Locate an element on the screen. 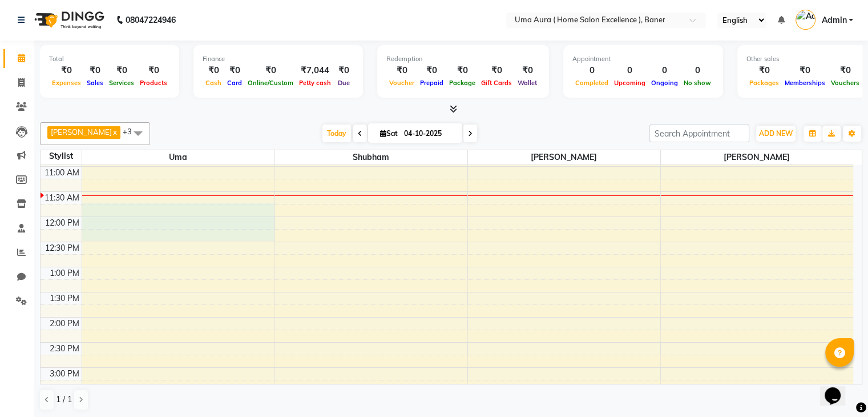 This screenshot has height=417, width=868. span: Voucher is located at coordinates (402, 83).